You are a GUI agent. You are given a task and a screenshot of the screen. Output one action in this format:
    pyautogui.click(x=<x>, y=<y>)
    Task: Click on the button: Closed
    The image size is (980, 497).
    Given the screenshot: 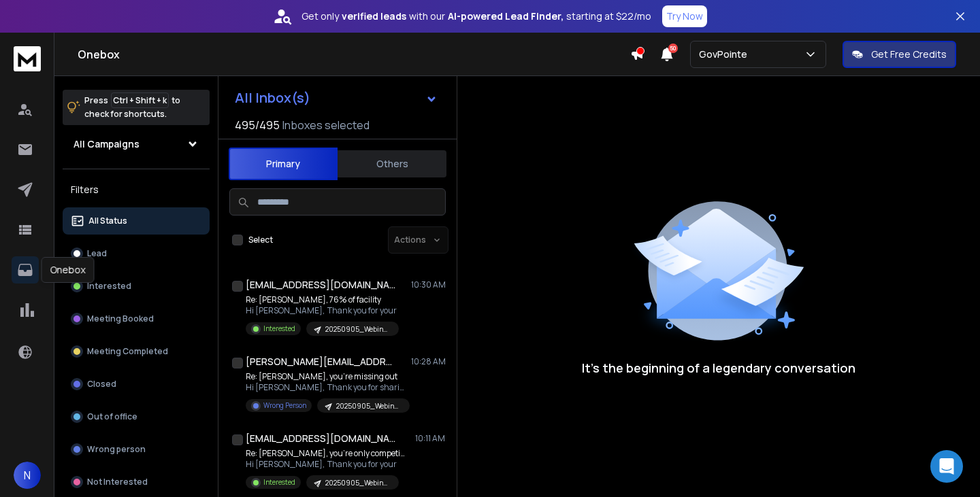 What is the action you would take?
    pyautogui.click(x=136, y=384)
    